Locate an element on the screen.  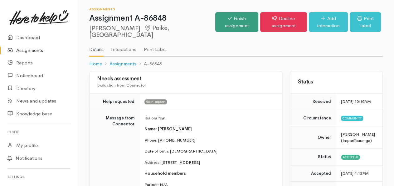
h1: Assignment A-86848 is located at coordinates (152, 18).